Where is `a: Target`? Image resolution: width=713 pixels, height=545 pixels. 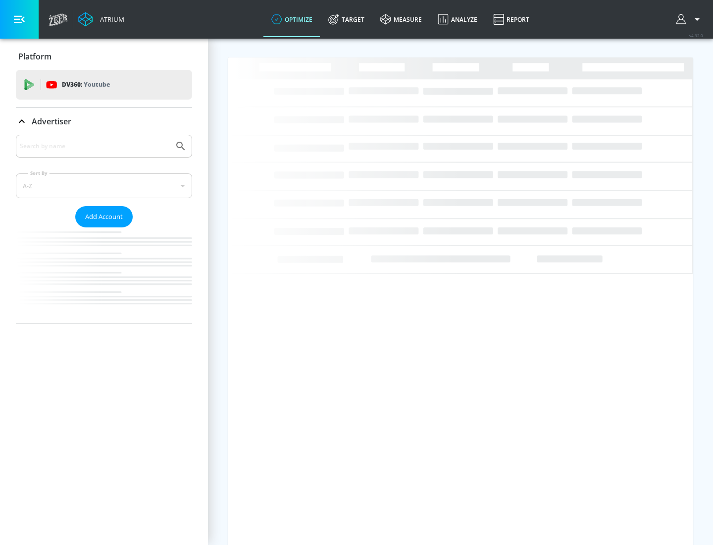
a: Target is located at coordinates (346, 19).